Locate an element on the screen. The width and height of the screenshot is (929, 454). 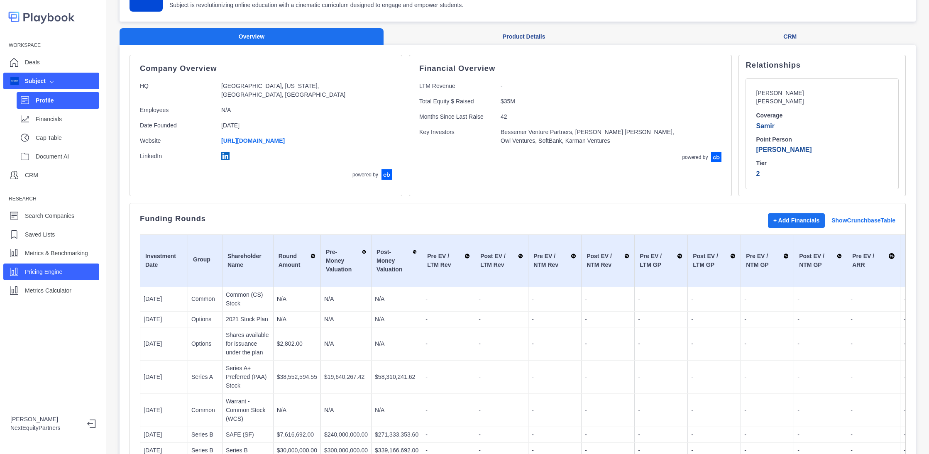
div: Pre EV / NTM Rev is located at coordinates (555, 261).